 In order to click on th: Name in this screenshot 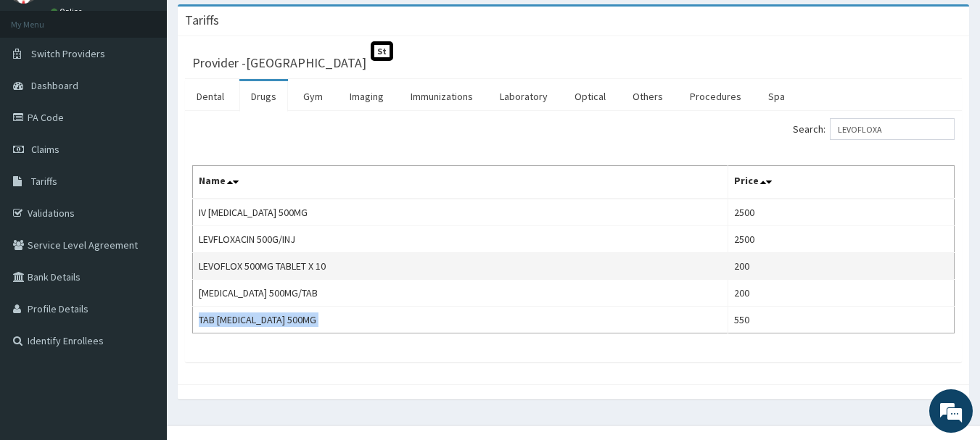, I will do `click(461, 183)`.